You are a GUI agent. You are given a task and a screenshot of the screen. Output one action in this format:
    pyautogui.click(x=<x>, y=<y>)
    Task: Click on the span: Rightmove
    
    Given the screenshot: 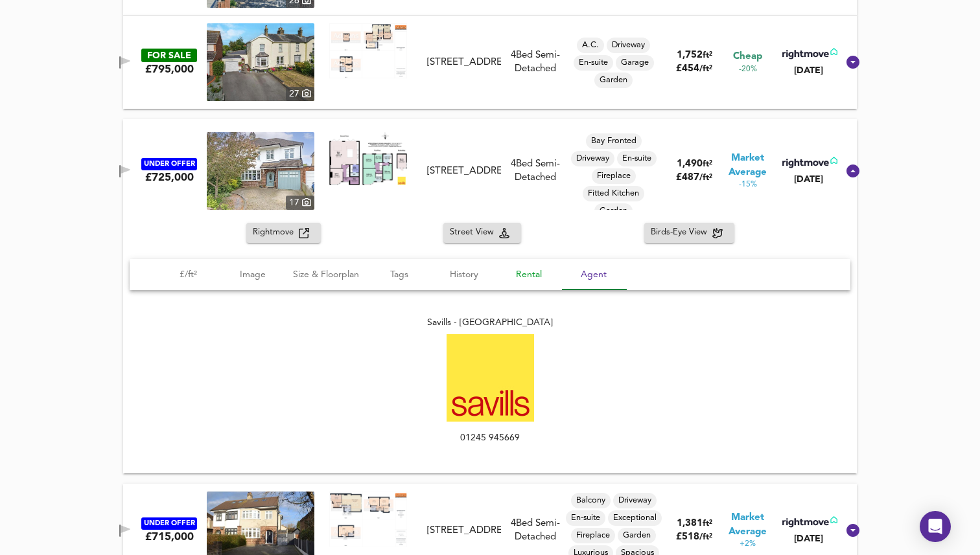 What is the action you would take?
    pyautogui.click(x=276, y=232)
    